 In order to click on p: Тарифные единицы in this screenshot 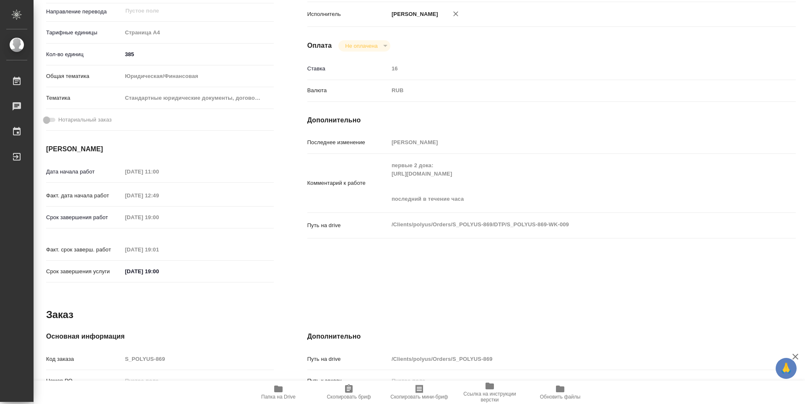, I will do `click(84, 33)`.